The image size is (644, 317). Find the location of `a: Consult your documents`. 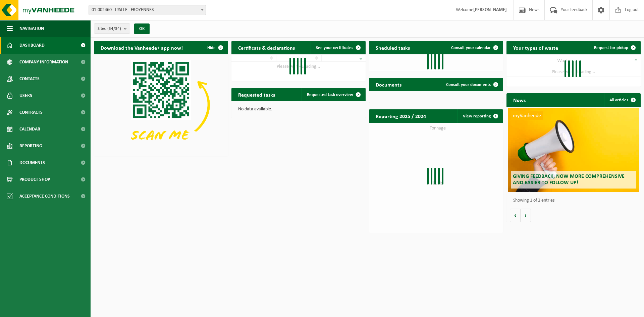

a: Consult your documents is located at coordinates (471, 84).